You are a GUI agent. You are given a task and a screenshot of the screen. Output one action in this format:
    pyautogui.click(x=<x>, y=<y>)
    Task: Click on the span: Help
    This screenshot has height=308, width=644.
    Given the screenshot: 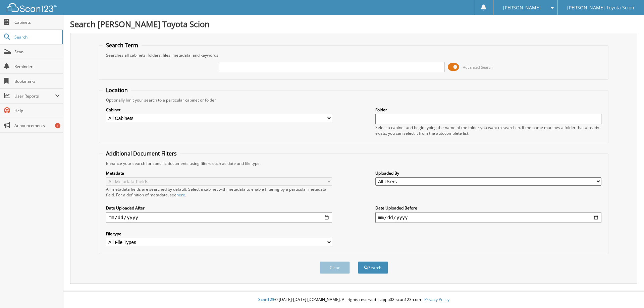 What is the action you would take?
    pyautogui.click(x=37, y=110)
    